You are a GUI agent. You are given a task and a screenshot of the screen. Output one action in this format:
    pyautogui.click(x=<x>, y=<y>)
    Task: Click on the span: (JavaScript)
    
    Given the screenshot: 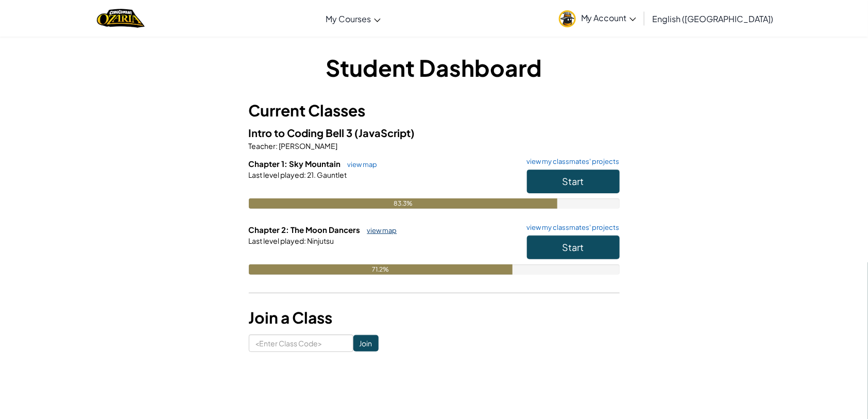 What is the action you would take?
    pyautogui.click(x=385, y=132)
    